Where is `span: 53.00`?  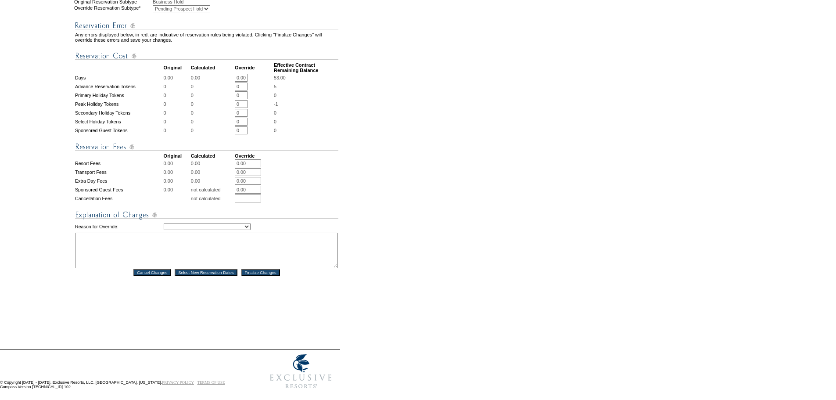 span: 53.00 is located at coordinates (279, 78).